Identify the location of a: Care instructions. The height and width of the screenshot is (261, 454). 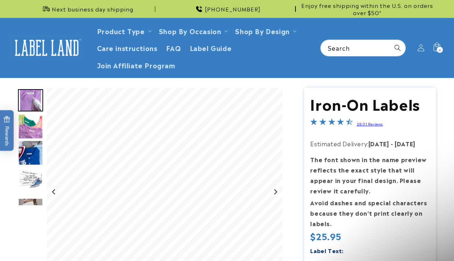
(127, 47).